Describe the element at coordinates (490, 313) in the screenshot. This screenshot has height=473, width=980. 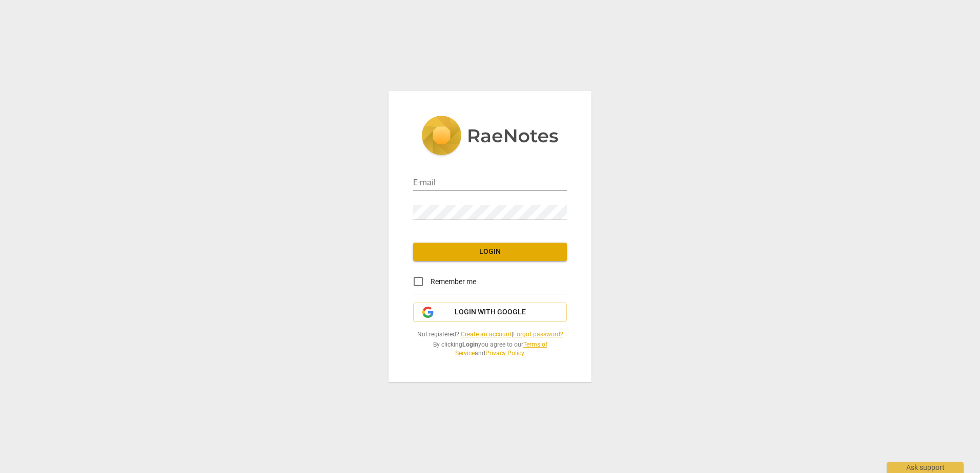
I see `button: Login with Google` at that location.